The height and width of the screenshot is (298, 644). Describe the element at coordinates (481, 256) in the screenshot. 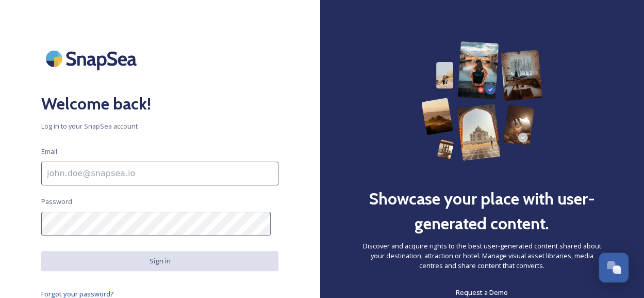

I see `span: Discover and acquire rights to the best user-generated content shared about your destination, att...` at that location.